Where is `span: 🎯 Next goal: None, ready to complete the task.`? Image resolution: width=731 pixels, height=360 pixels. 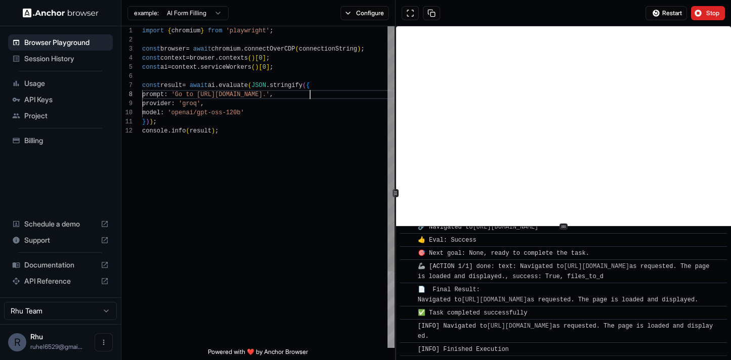 span: 🎯 Next goal: None, ready to complete the task. is located at coordinates (503, 253).